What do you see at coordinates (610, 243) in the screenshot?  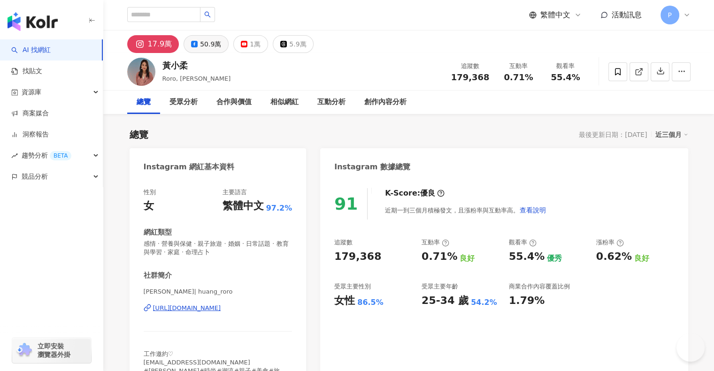 I see `div: 漲粉率` at bounding box center [610, 243].